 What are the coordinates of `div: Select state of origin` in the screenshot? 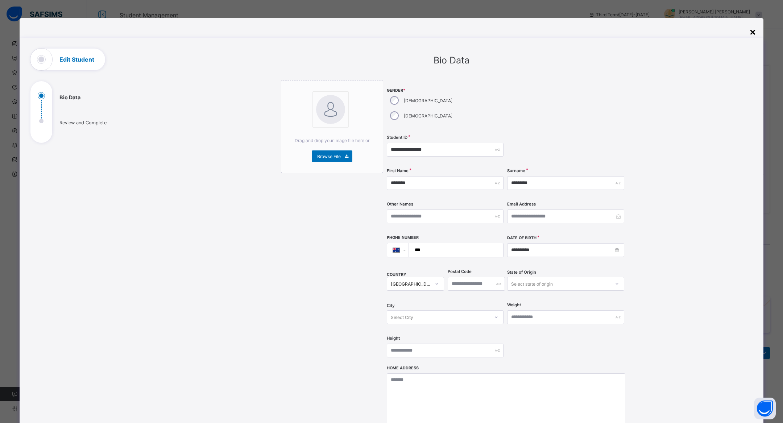 It's located at (532, 284).